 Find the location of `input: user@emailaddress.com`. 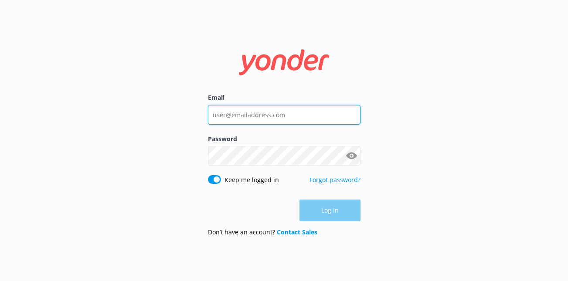

input: user@emailaddress.com is located at coordinates (284, 115).